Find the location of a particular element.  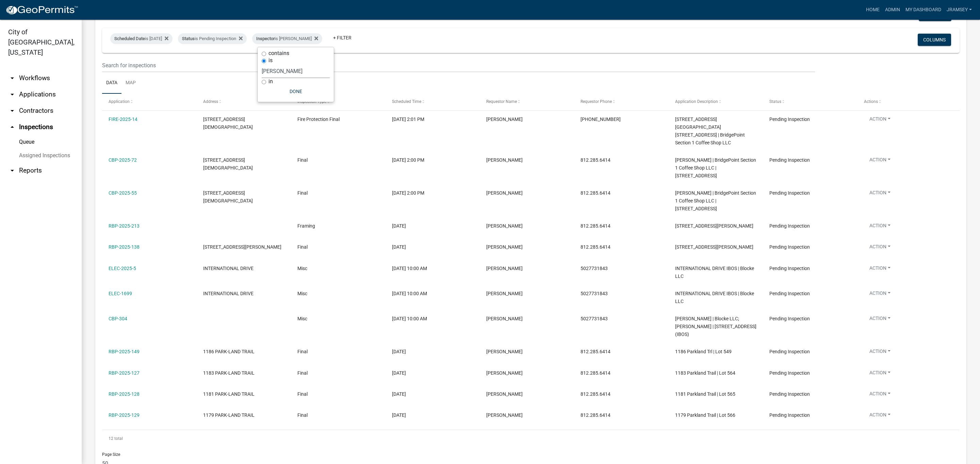

datatable-header-cell: Requestor Name is located at coordinates (527, 102).